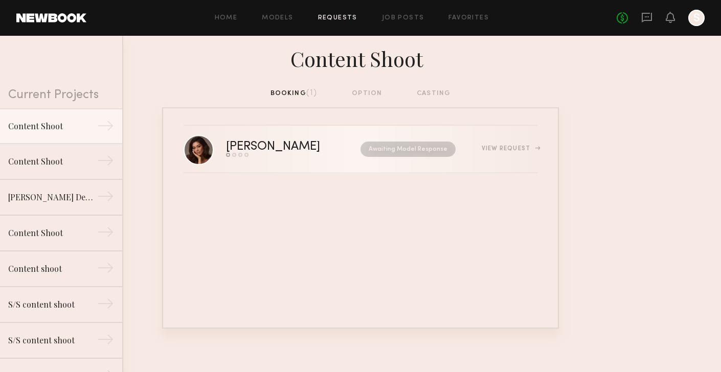  I want to click on div: Content shoot, so click(53, 269).